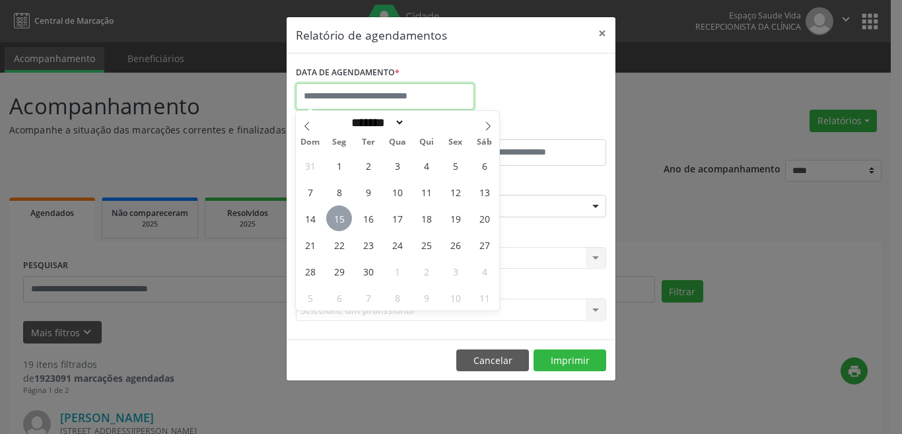 Image resolution: width=902 pixels, height=434 pixels. Describe the element at coordinates (310, 192) in the screenshot. I see `span: Setembro 7, 2025` at that location.